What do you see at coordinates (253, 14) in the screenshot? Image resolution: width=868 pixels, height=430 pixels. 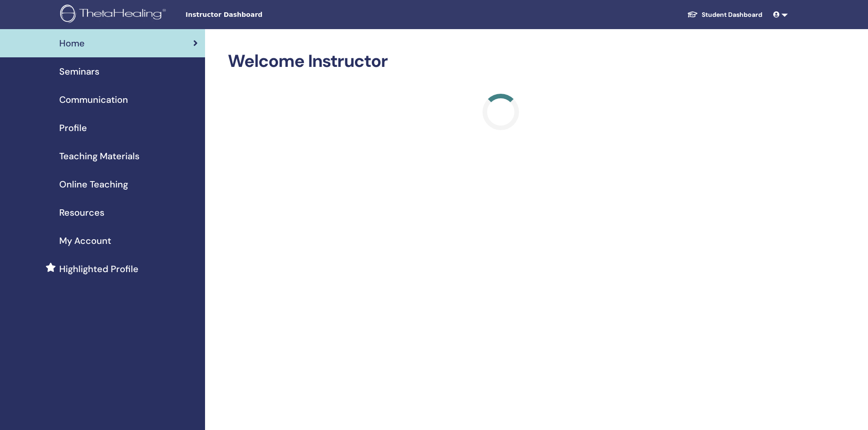 I see `span: Instructor Dashboard` at bounding box center [253, 14].